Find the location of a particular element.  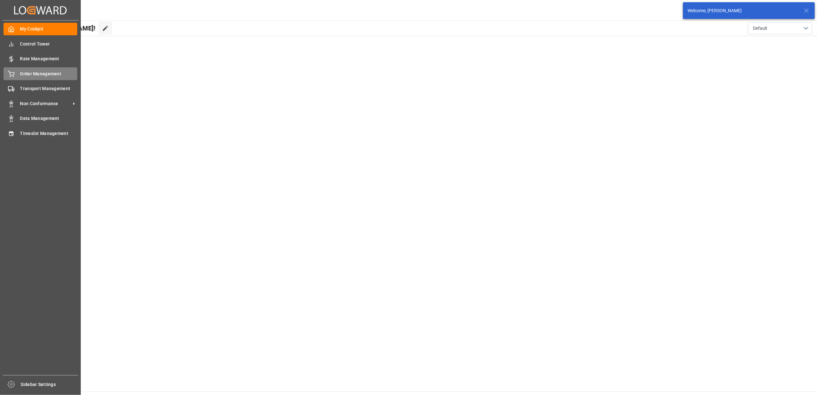

span: Data Management is located at coordinates (49, 118).